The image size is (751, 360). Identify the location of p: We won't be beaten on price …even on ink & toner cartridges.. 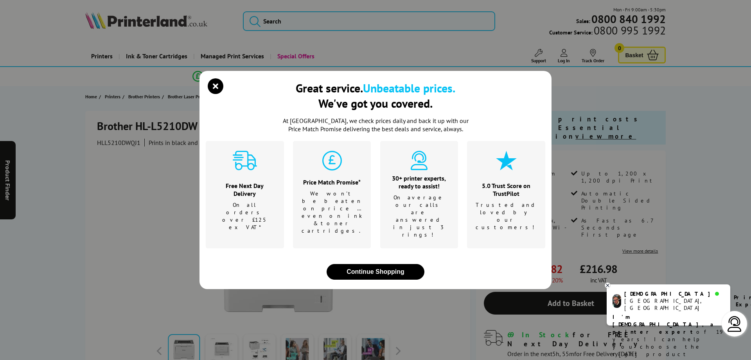
(332, 212).